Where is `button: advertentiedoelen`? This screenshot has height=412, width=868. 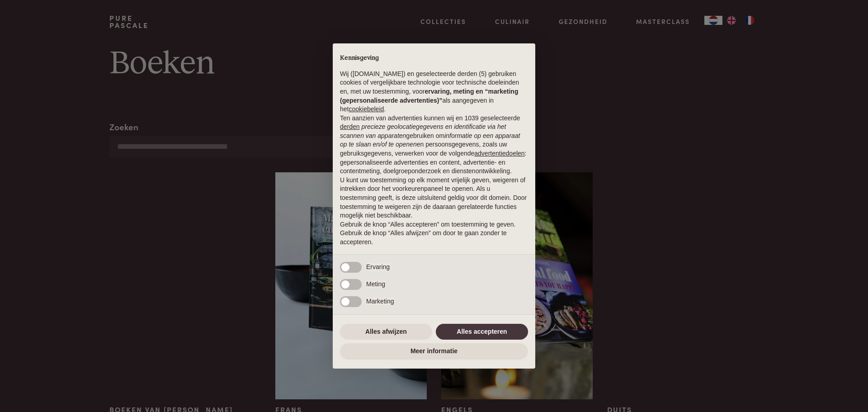
button: advertentiedoelen is located at coordinates (499, 154).